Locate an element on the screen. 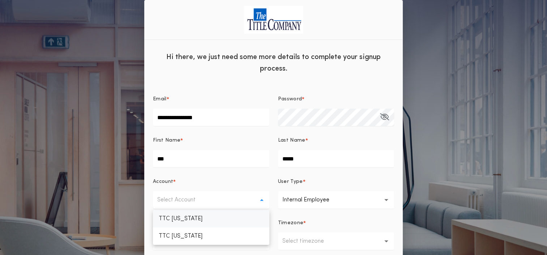 This screenshot has width=547, height=255. p: Internal Employee is located at coordinates (312, 200).